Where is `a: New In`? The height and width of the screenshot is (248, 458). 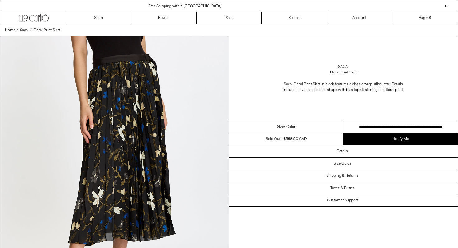 a: New In is located at coordinates (164, 18).